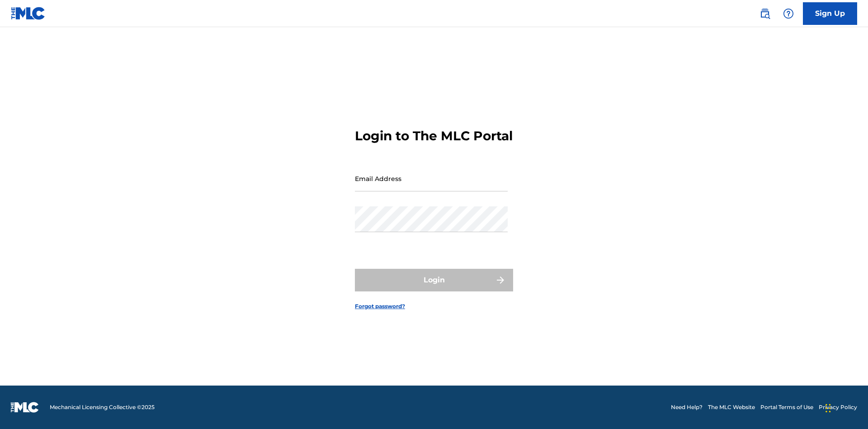  Describe the element at coordinates (25, 407) in the screenshot. I see `img: logo` at that location.